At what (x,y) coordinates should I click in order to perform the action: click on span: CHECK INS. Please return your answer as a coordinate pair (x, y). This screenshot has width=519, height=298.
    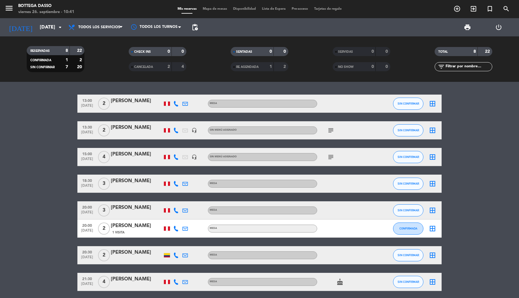
    Looking at the image, I should click on (142, 52).